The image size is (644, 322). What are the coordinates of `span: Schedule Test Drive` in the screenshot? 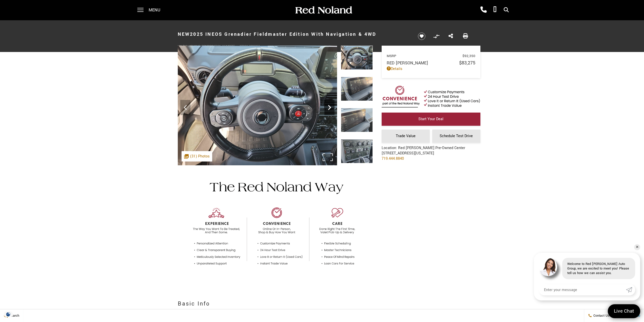 It's located at (456, 136).